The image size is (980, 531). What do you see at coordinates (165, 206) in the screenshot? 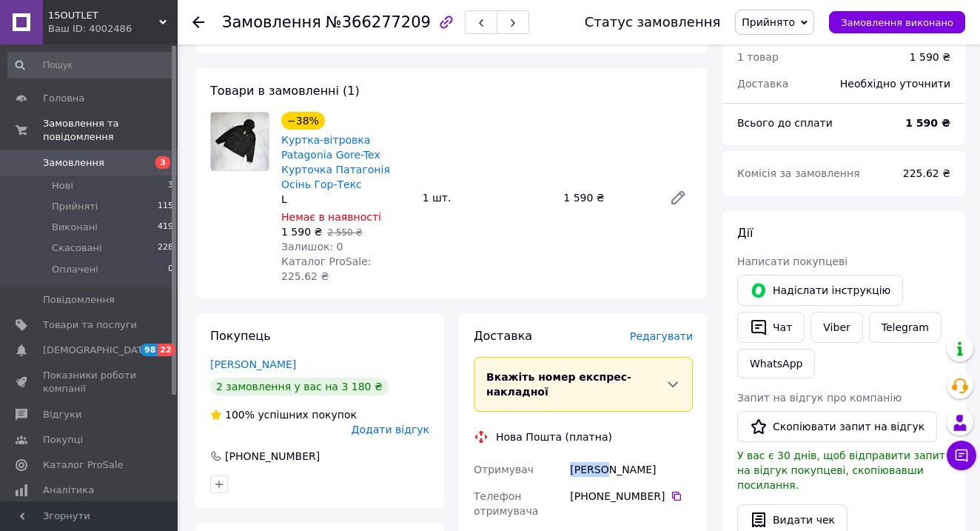
I see `span: 115` at bounding box center [165, 206].